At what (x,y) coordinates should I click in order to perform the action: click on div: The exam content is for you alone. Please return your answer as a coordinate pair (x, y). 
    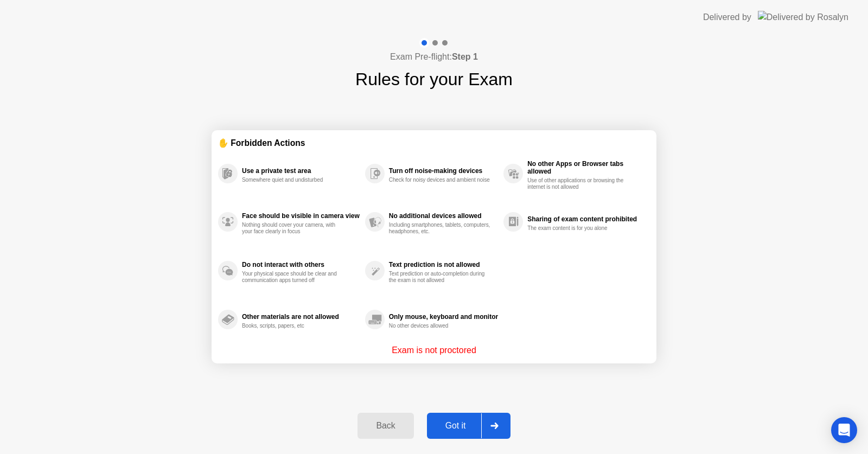
    Looking at the image, I should click on (578, 228).